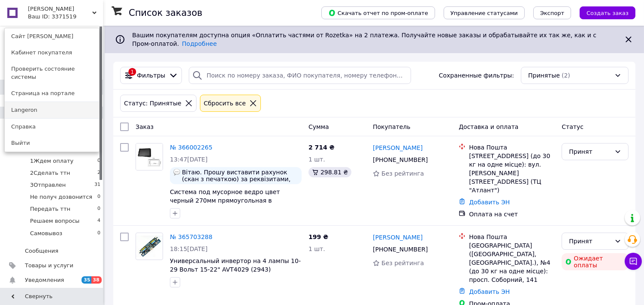 Image resolution: width=644 pixels, height=305 pixels. I want to click on span: 1Ждем оплату, so click(51, 161).